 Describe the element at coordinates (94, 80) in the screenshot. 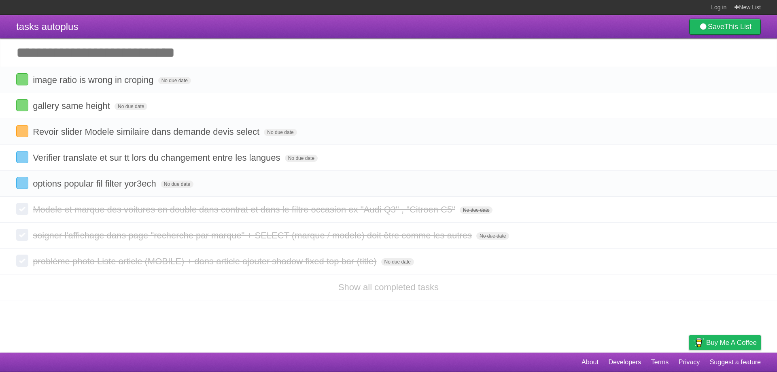

I see `span: image ratio is wrong in croping` at that location.